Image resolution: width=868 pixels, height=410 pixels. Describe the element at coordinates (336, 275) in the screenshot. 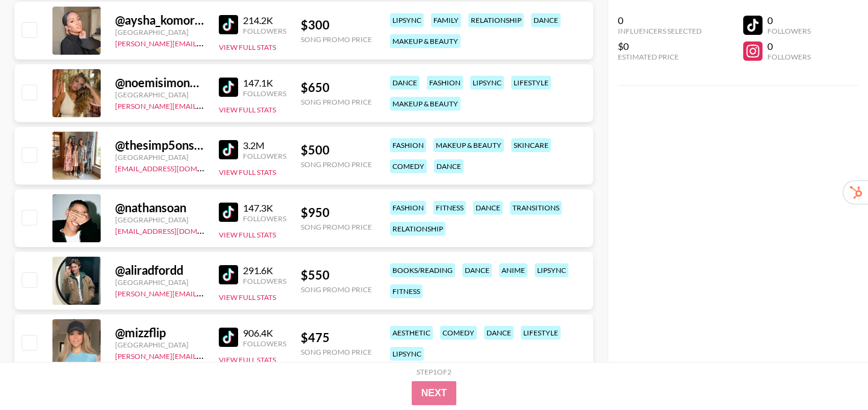

I see `div: $ 550` at that location.